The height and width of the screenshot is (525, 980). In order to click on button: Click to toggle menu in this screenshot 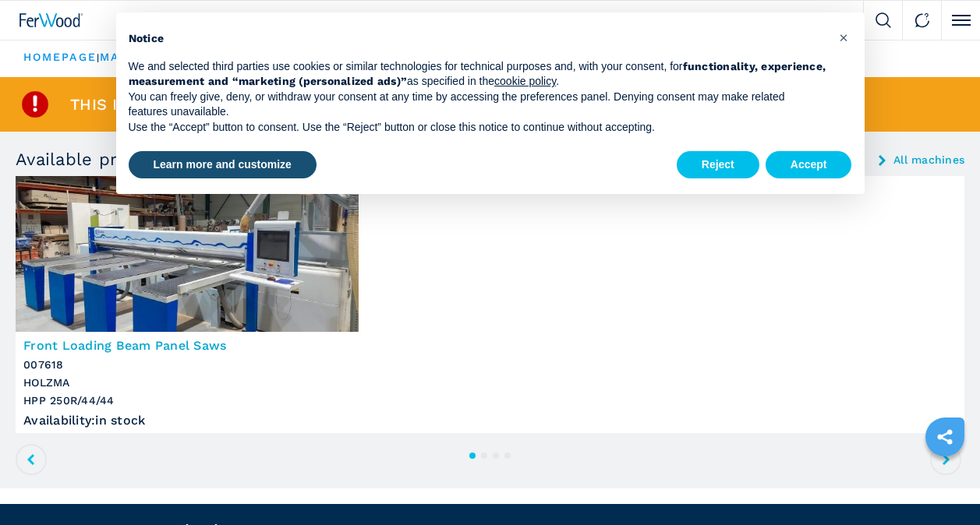, I will do `click(960, 20)`.